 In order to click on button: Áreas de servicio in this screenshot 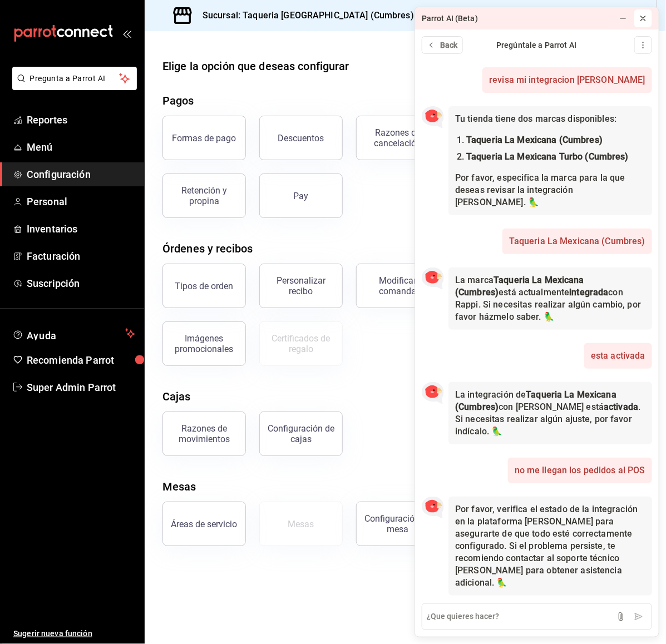, I will do `click(204, 524)`.